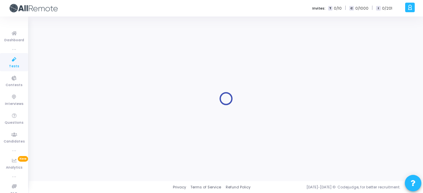  I want to click on span: Dashboard, so click(14, 40).